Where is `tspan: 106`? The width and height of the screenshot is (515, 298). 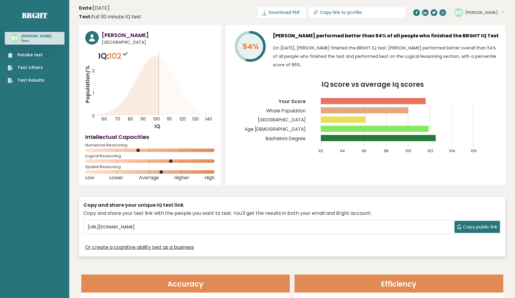 tspan: 106 is located at coordinates (474, 151).